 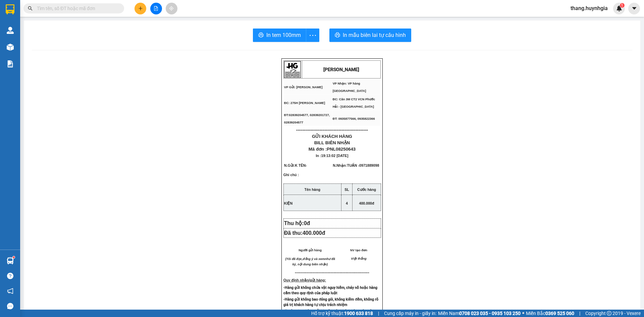 I want to click on img: solution-icon, so click(x=10, y=64).